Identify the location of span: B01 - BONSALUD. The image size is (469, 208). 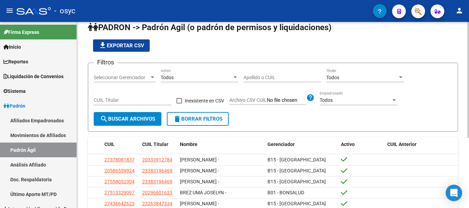
(286, 193).